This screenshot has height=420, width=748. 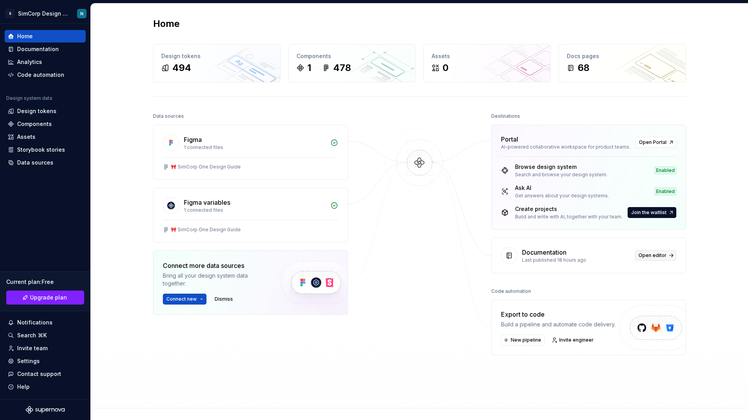 What do you see at coordinates (45, 62) in the screenshot?
I see `a: Analytics` at bounding box center [45, 62].